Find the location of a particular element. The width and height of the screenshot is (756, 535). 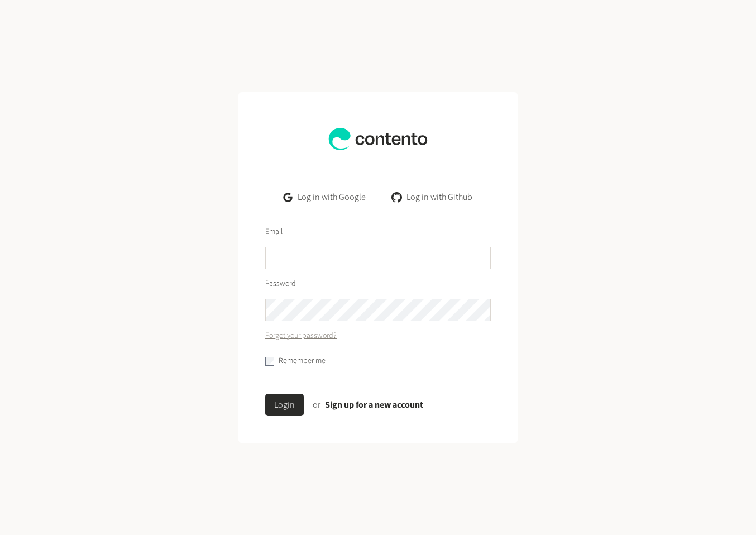

button: Login is located at coordinates (284, 405).